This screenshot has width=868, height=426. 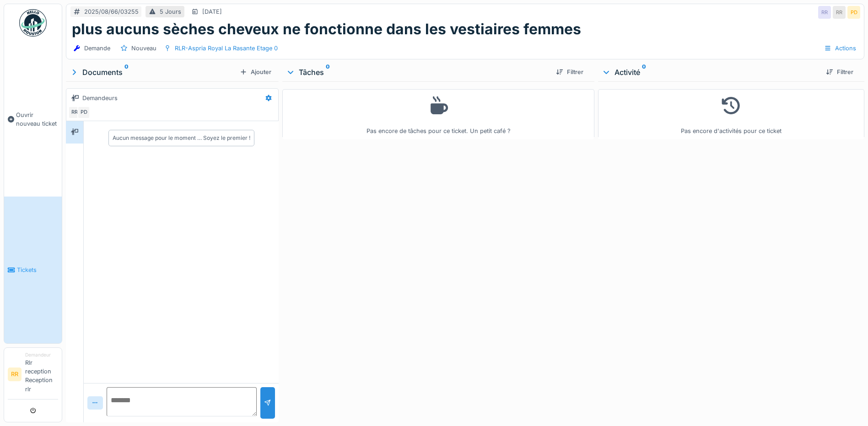 I want to click on a: Tickets, so click(x=33, y=270).